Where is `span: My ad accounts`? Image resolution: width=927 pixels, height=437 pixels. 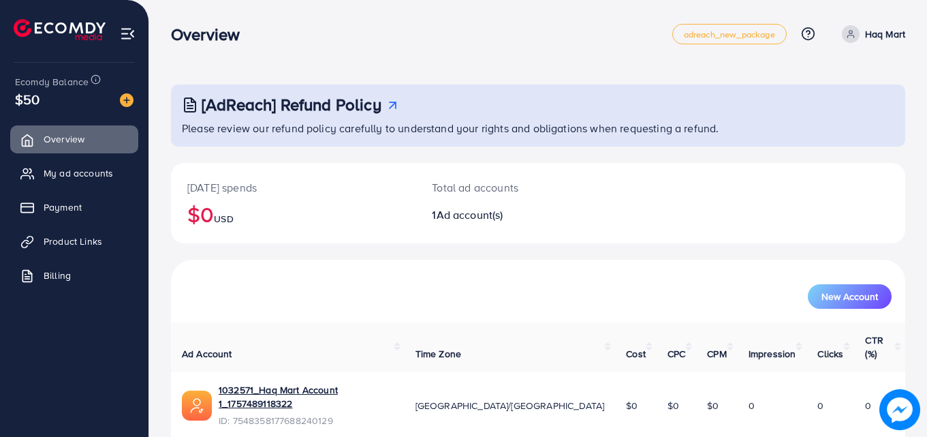
span: My ad accounts is located at coordinates (78, 173).